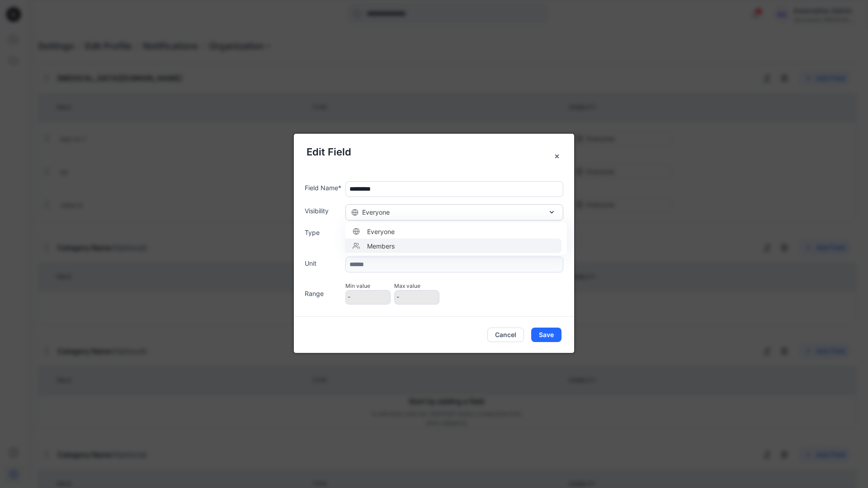  What do you see at coordinates (506, 335) in the screenshot?
I see `button: Cancel` at bounding box center [506, 335].